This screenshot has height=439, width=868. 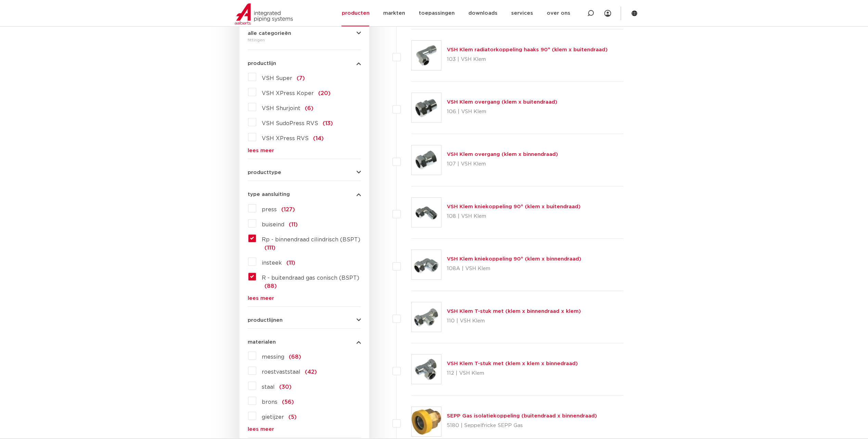 What do you see at coordinates (304, 33) in the screenshot?
I see `button: alle categorieën` at bounding box center [304, 33].